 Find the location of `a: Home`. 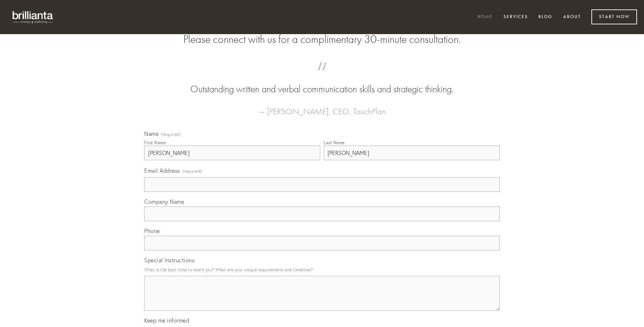

a: Home is located at coordinates (485, 17).